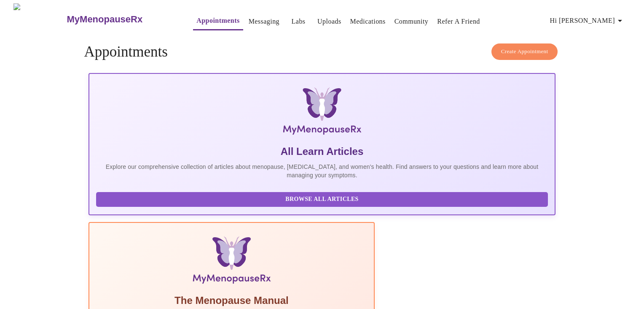 This screenshot has width=644, height=309. I want to click on button: Messaging, so click(264, 21).